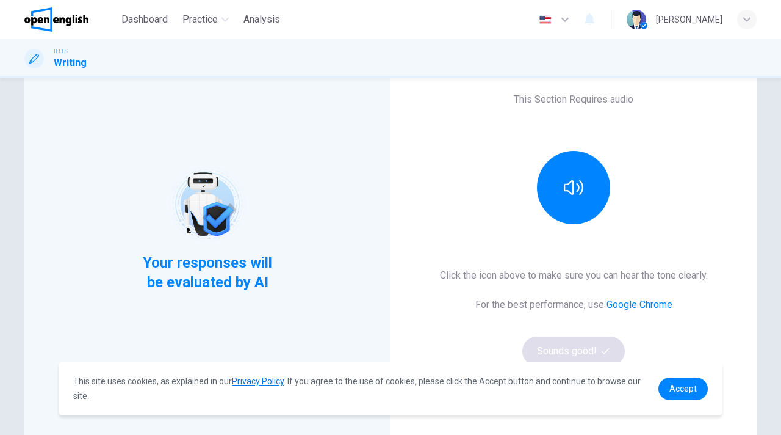  Describe the element at coordinates (640, 304) in the screenshot. I see `a: Google Chrome` at that location.